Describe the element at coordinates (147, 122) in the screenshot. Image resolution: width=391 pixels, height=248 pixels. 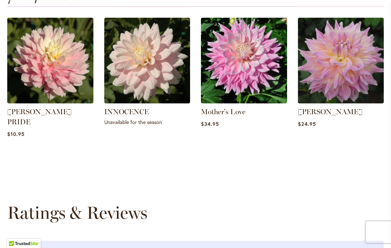
I see `p: Unavailable for the season` at that location.